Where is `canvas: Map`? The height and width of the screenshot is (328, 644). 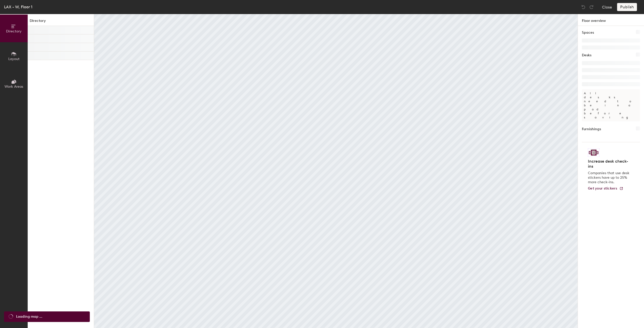 canvas: Map is located at coordinates (336, 171).